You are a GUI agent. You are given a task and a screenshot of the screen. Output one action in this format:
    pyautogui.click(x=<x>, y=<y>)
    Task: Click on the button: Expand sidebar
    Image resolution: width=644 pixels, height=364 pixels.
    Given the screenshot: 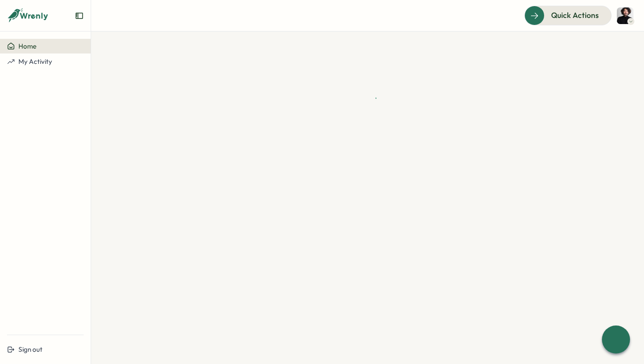 What is the action you would take?
    pyautogui.click(x=79, y=16)
    